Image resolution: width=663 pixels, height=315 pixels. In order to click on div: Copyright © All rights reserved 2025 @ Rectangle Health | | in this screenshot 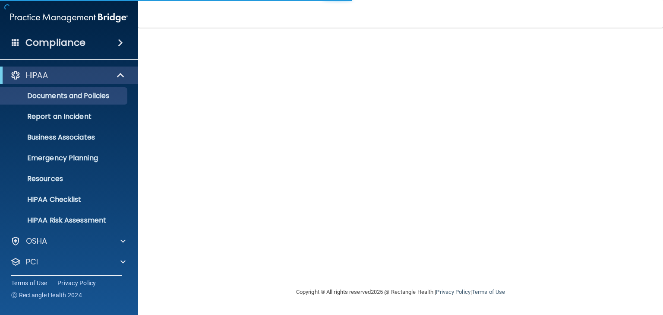, I will do `click(400, 292)`.